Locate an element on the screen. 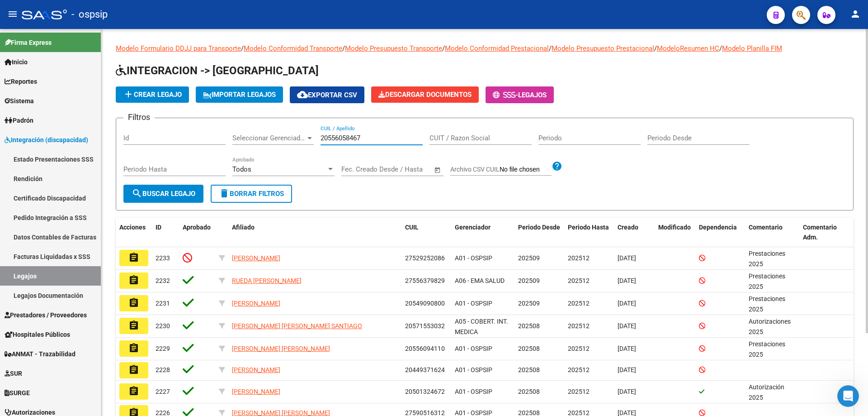 The width and height of the screenshot is (868, 416). span: Gerenciador is located at coordinates (472, 227).